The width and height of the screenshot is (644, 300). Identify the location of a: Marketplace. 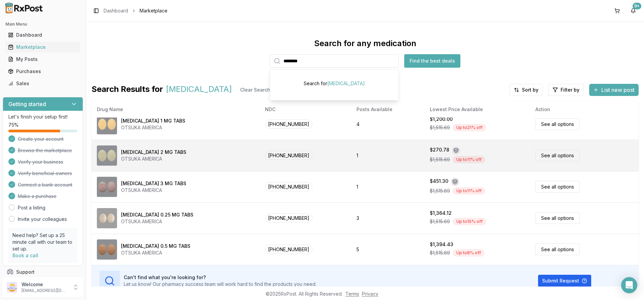
(43, 47).